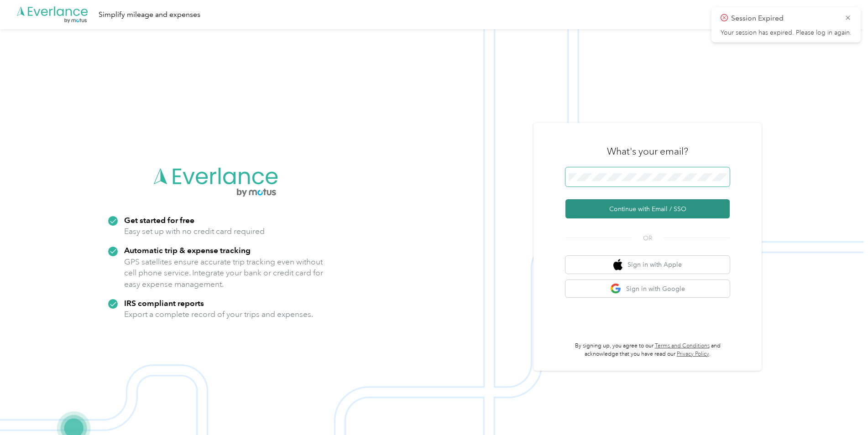 The height and width of the screenshot is (435, 868). What do you see at coordinates (682, 346) in the screenshot?
I see `a: Terms and Conditions` at bounding box center [682, 346].